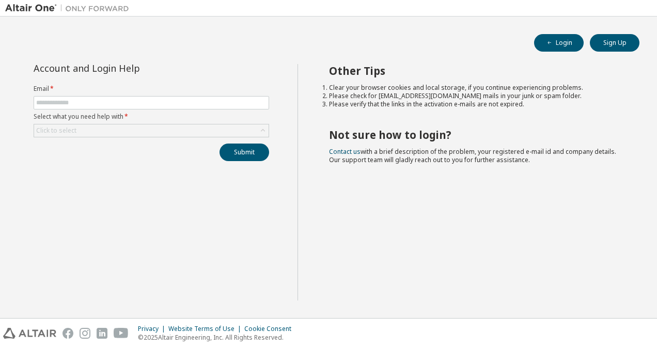  Describe the element at coordinates (102, 333) in the screenshot. I see `img: linkedin.svg` at that location.